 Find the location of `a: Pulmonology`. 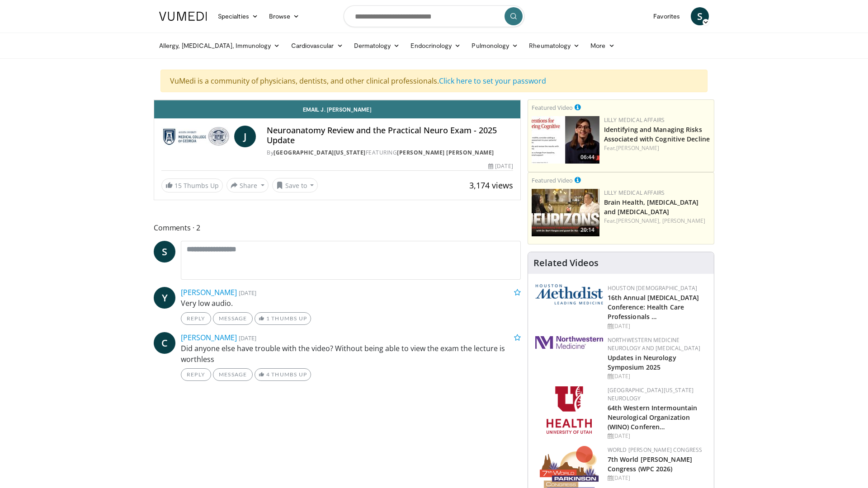

a: Pulmonology is located at coordinates (495, 46).